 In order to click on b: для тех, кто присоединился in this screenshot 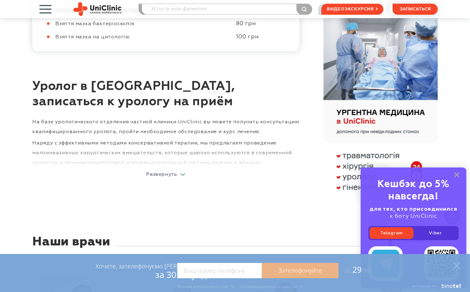, I will do `click(413, 210)`.